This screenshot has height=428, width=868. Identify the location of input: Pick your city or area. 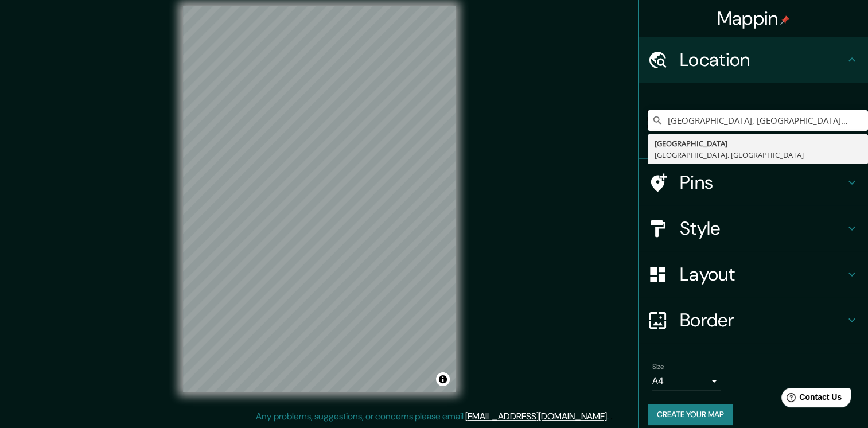
(757, 120).